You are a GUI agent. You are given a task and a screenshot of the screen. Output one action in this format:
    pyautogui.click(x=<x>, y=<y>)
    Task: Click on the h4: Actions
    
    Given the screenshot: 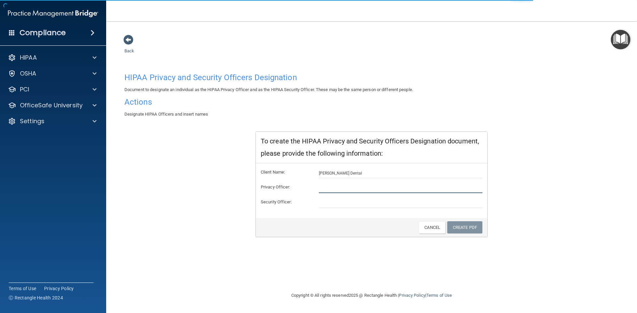 What is the action you would take?
    pyautogui.click(x=372, y=102)
    